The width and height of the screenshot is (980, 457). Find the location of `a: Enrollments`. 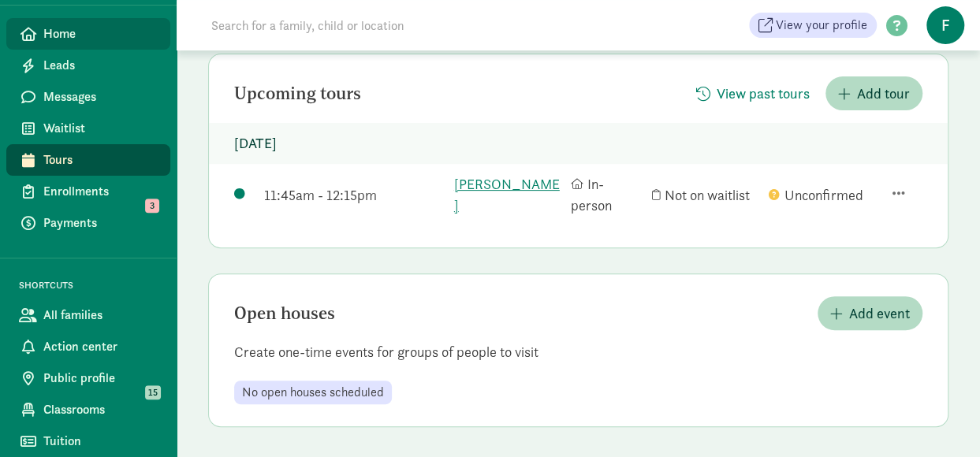

a: Enrollments is located at coordinates (88, 192).